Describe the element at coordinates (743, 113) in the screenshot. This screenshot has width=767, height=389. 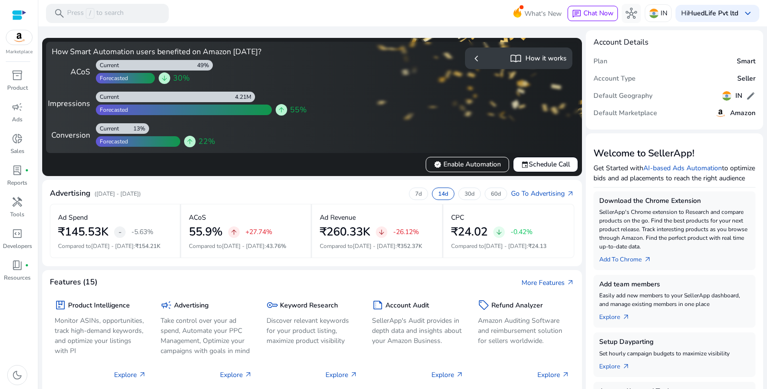
I see `h5: Amazon` at that location.